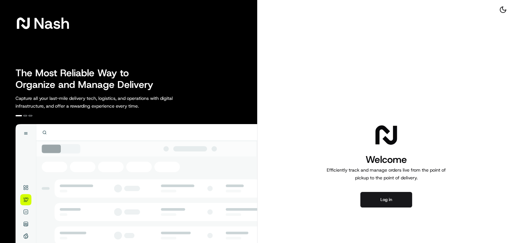 The height and width of the screenshot is (243, 515). I want to click on button: Log in, so click(386, 200).